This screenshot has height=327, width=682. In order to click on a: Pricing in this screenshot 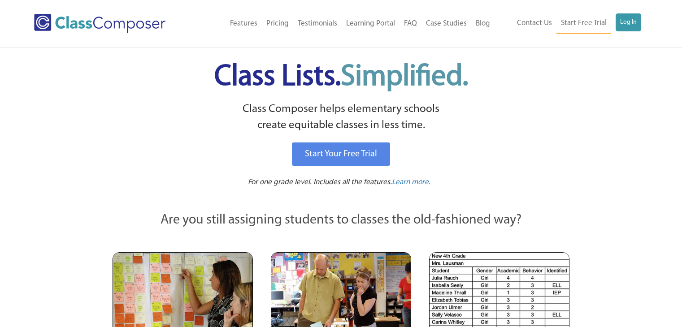, I will do `click(277, 24)`.